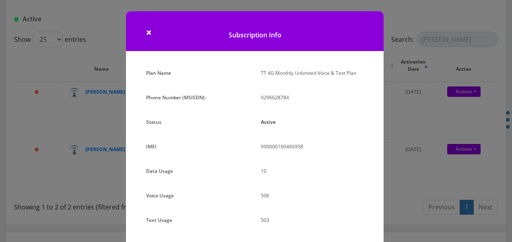 The image size is (512, 242). I want to click on p: 506, so click(312, 196).